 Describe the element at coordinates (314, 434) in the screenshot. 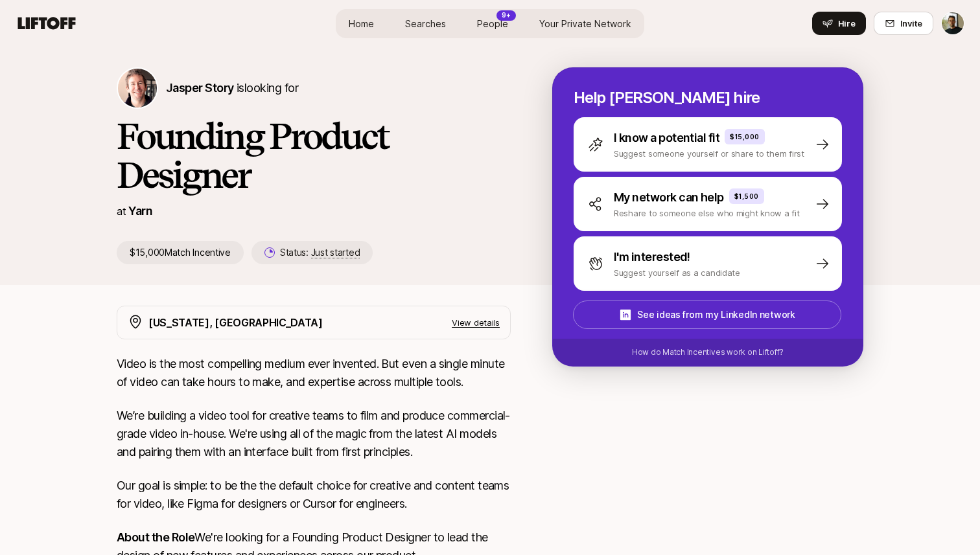

I see `p: We’re building a video tool for creative teams to film and produce commercial-grade video in-hous...` at that location.